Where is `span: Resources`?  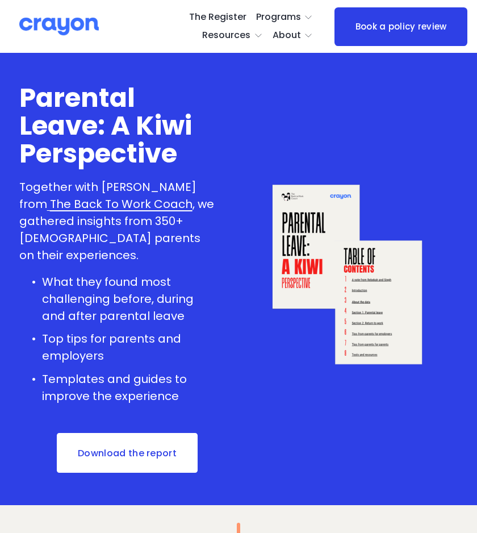 span: Resources is located at coordinates (226, 35).